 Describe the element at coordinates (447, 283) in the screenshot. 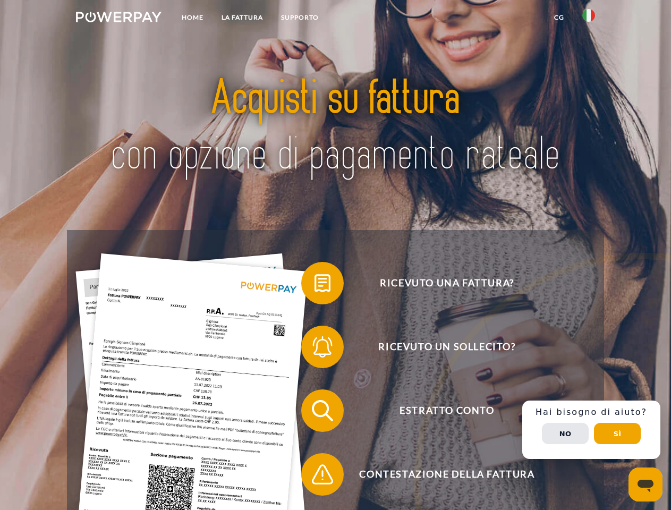

I see `span: Ricevuto una fattura?` at that location.